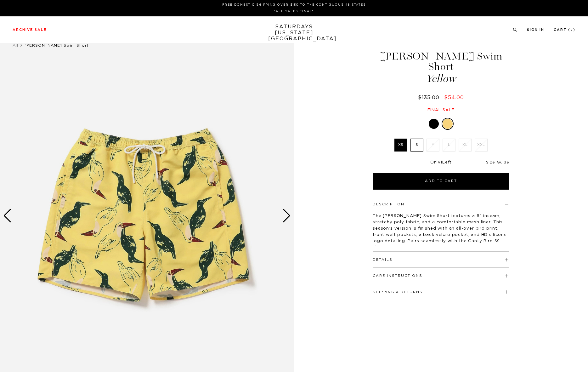  Describe the element at coordinates (416, 145) in the screenshot. I see `label: S` at that location.